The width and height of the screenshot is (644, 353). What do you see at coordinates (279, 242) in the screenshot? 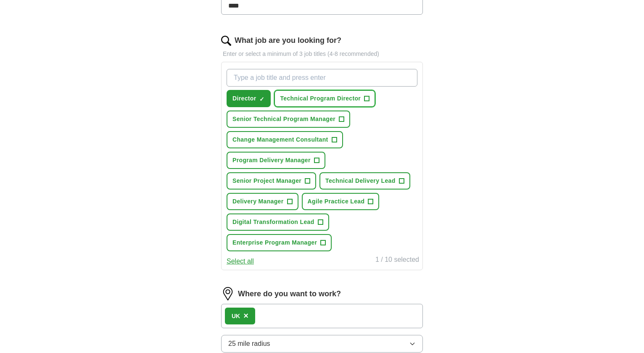
I see `button: Enterprise Program Manager` at bounding box center [279, 242].